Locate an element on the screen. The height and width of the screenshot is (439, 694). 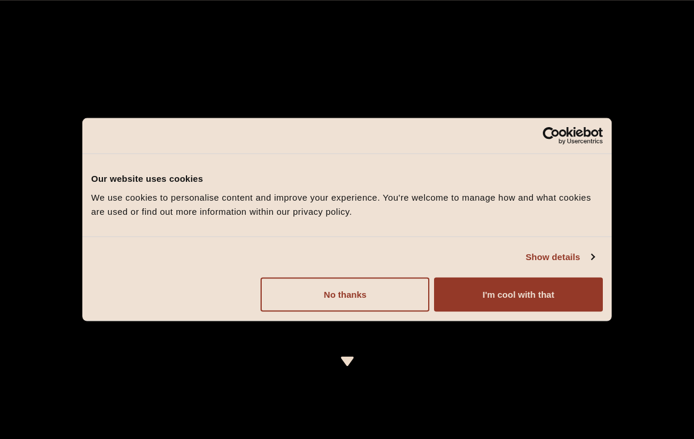
button: No thanks is located at coordinates (345, 294).